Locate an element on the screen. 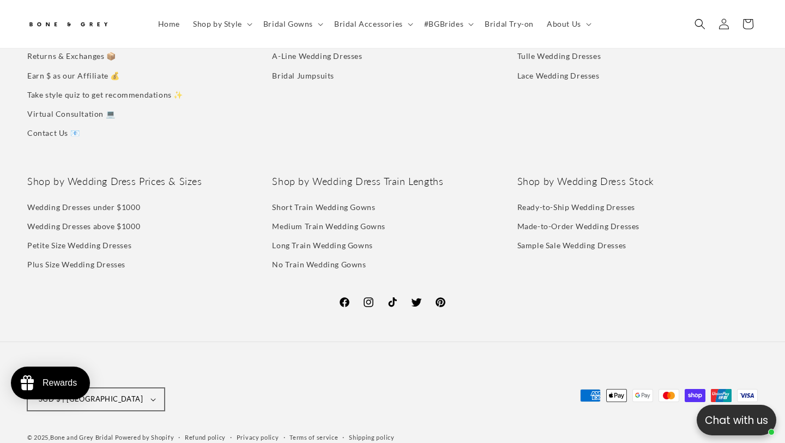  a: Bridal Try-on is located at coordinates (509, 24).